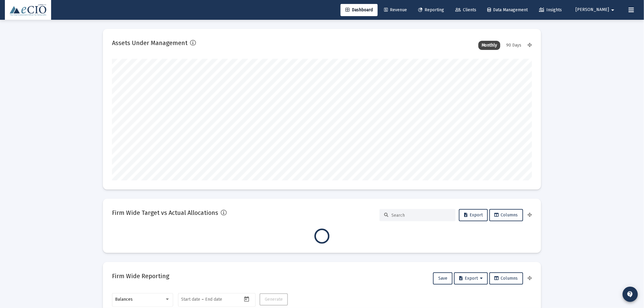 The height and width of the screenshot is (308, 644). What do you see at coordinates (191, 299) in the screenshot?
I see `input: Start date` at bounding box center [191, 299].